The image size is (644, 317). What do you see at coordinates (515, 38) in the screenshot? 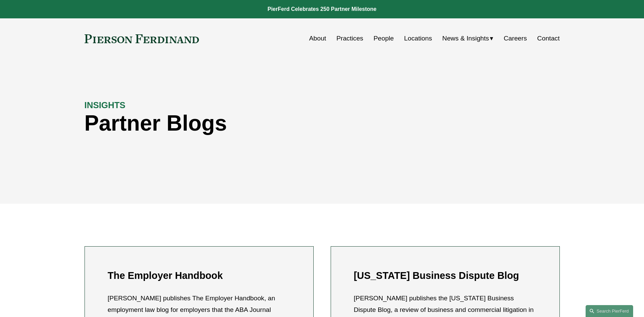
I see `a: Careers` at bounding box center [515, 38].